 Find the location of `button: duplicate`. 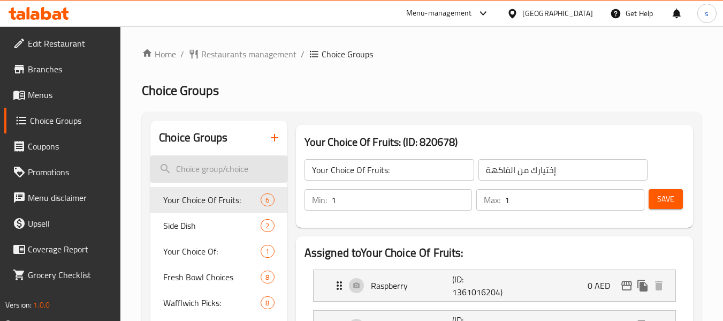

button: duplicate is located at coordinates (643, 285).